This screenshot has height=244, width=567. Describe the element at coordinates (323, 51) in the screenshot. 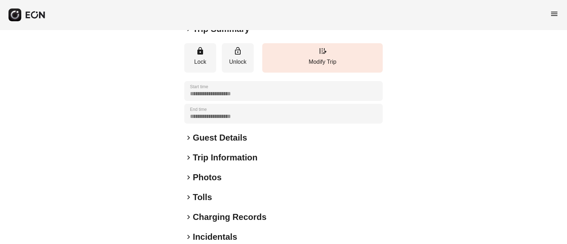

I see `span: edit_road` at that location.